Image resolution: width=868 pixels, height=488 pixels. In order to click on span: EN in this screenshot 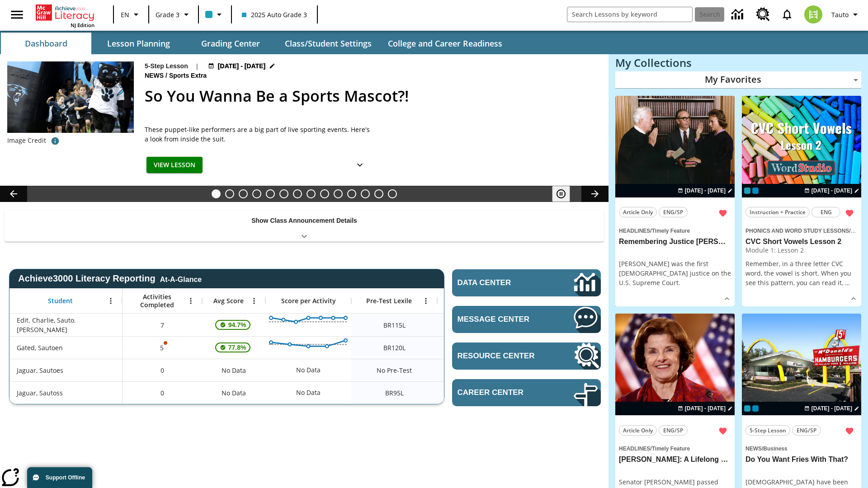, I will do `click(125, 14)`.